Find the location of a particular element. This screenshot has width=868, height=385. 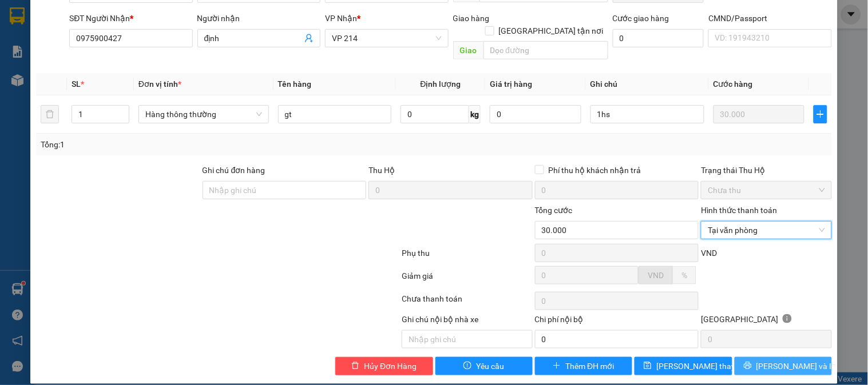

span: Nơi gửi: is located at coordinates (17, 88).